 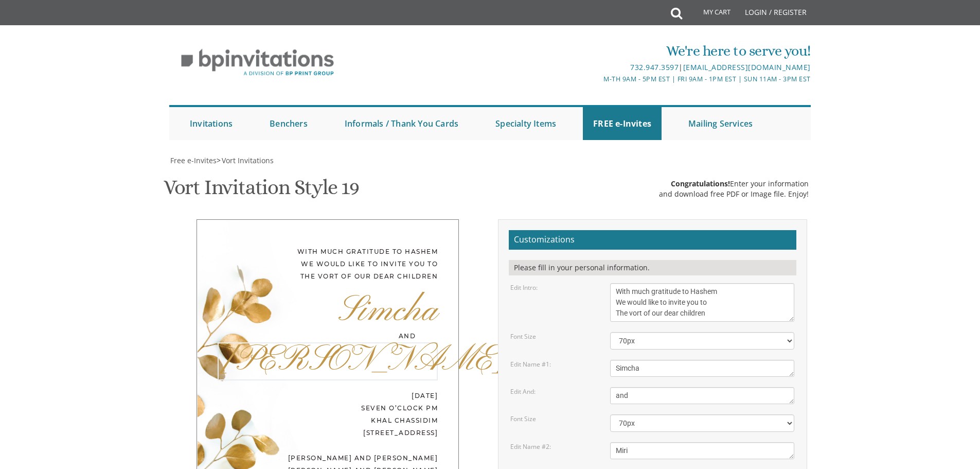 What do you see at coordinates (597, 51) in the screenshot?
I see `div: We're here to serve you!` at bounding box center [597, 51].